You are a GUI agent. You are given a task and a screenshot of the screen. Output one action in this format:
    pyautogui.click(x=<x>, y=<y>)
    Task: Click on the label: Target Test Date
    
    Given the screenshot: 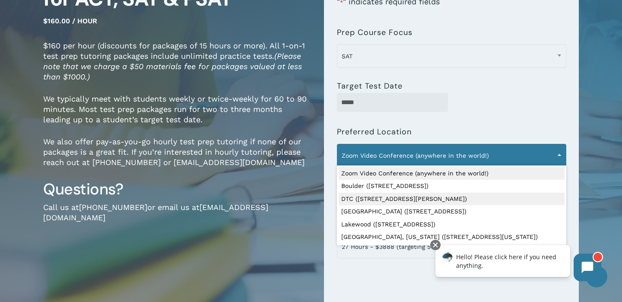 What is the action you would take?
    pyautogui.click(x=370, y=86)
    